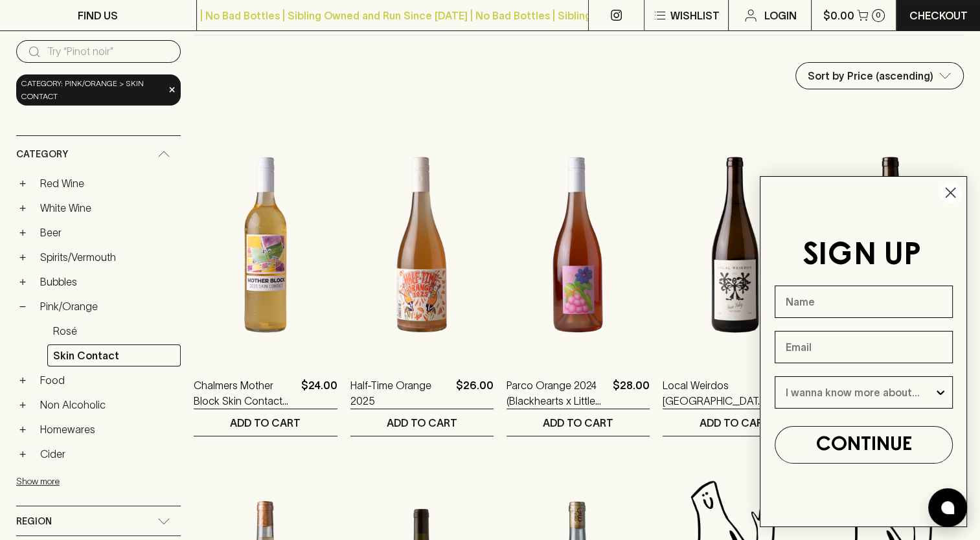 The width and height of the screenshot is (980, 540). I want to click on a: Chalmers Mother Block Skin Contact White 2023, so click(244, 393).